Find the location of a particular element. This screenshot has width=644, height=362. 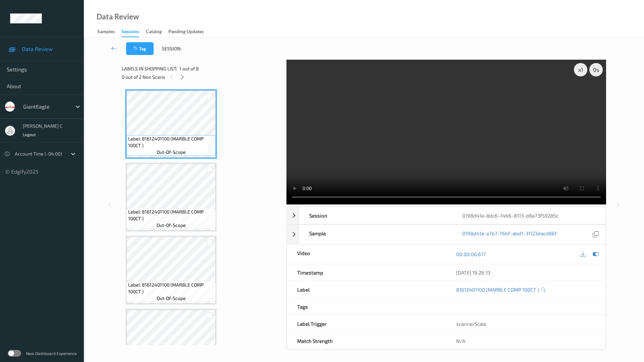

div: Data Review is located at coordinates (118, 17).